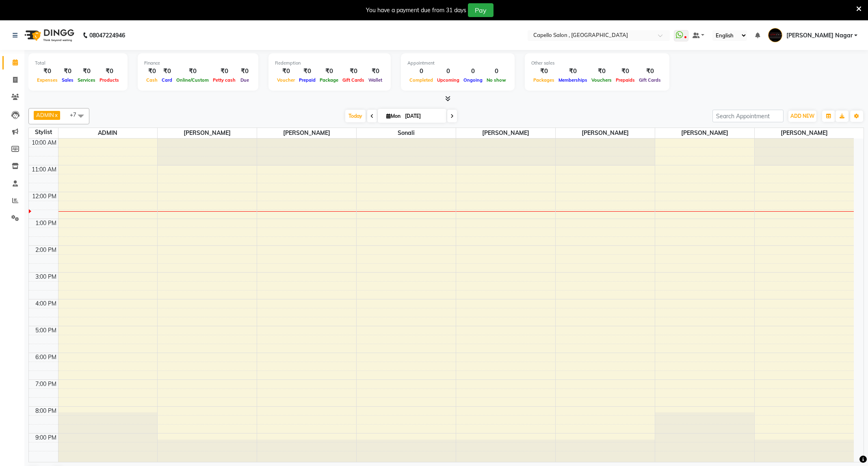 Image resolution: width=868 pixels, height=466 pixels. Describe the element at coordinates (48, 36) in the screenshot. I see `img: logo` at that location.